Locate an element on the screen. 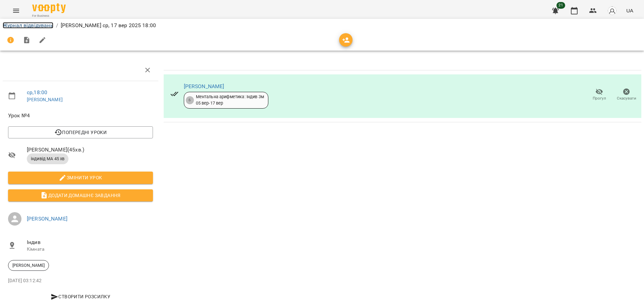  button: Попередні уроки is located at coordinates (81, 132).